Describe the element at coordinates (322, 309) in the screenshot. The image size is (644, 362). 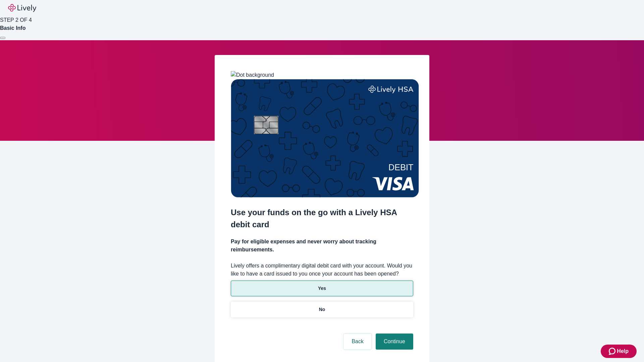
I see `p: No` at that location.